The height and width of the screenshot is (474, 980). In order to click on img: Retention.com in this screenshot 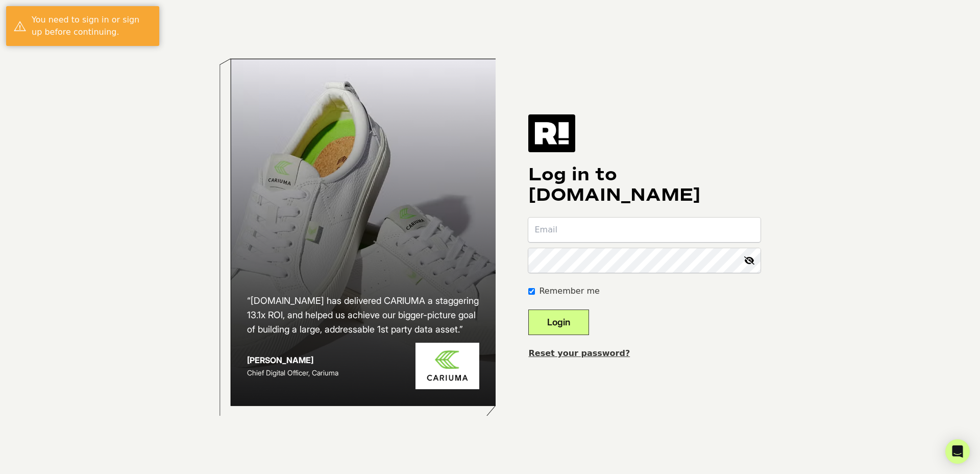, I will do `click(552, 133)`.